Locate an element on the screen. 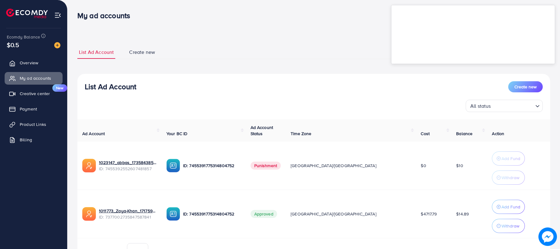 The height and width of the screenshot is (249, 560). a: My ad accounts is located at coordinates (34, 78).